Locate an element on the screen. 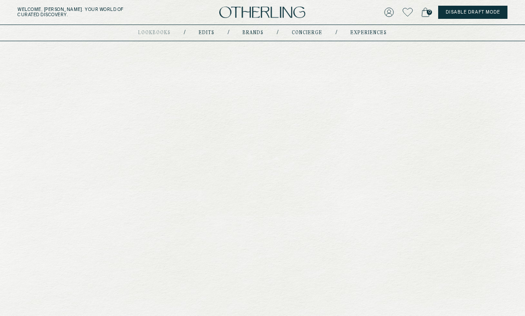  button: Disable Draft Mode is located at coordinates (473, 12).